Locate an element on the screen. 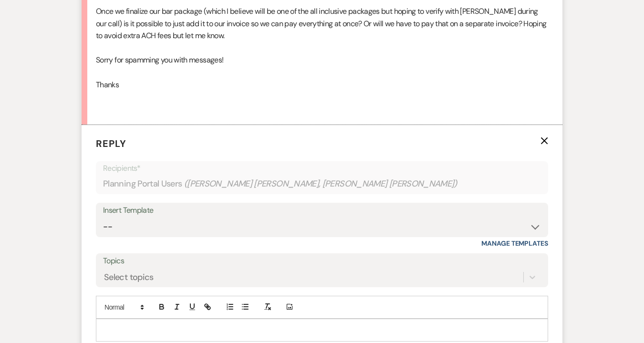 This screenshot has width=644, height=343. label: Topics is located at coordinates (322, 261).